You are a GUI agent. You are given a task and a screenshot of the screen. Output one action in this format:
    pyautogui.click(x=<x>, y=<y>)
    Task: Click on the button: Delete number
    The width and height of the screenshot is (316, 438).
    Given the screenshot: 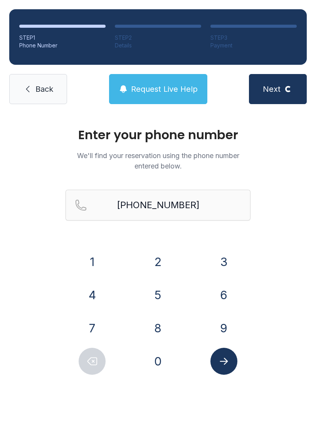 What is the action you would take?
    pyautogui.click(x=92, y=361)
    